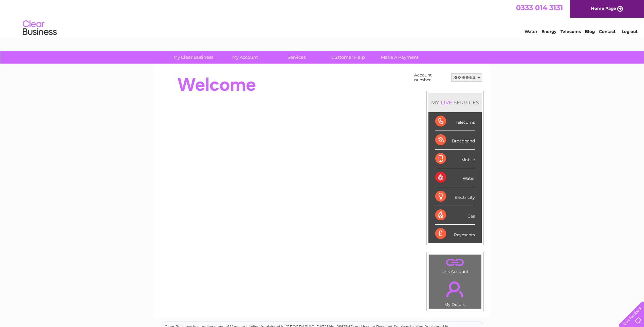  Describe the element at coordinates (193, 58) in the screenshot. I see `a: My Clear Business` at that location.